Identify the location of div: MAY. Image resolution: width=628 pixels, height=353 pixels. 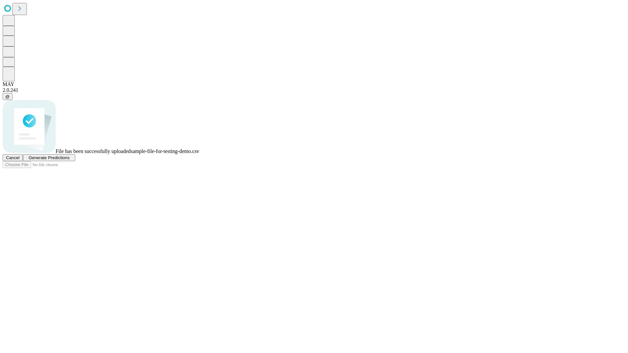
(314, 84).